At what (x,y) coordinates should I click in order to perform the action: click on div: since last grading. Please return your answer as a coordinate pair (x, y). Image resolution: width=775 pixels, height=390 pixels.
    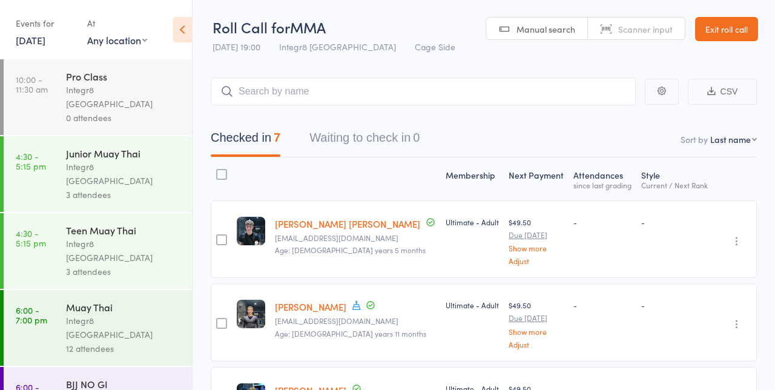
    Looking at the image, I should click on (602, 185).